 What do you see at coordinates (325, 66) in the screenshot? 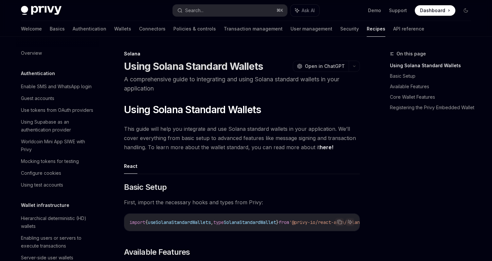
I see `span: Open in ChatGPT` at bounding box center [325, 66].